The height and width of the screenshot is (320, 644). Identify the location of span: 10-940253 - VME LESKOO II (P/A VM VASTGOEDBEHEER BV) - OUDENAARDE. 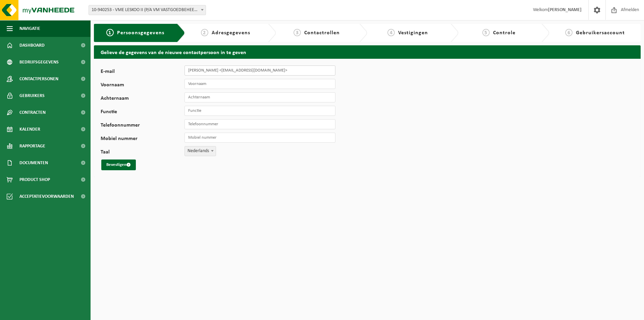
(147, 10).